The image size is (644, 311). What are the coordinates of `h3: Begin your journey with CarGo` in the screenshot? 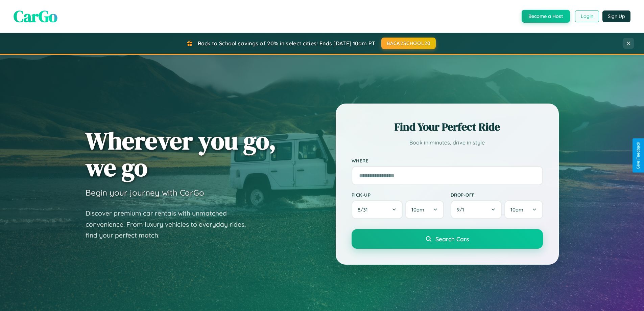 It's located at (145, 192).